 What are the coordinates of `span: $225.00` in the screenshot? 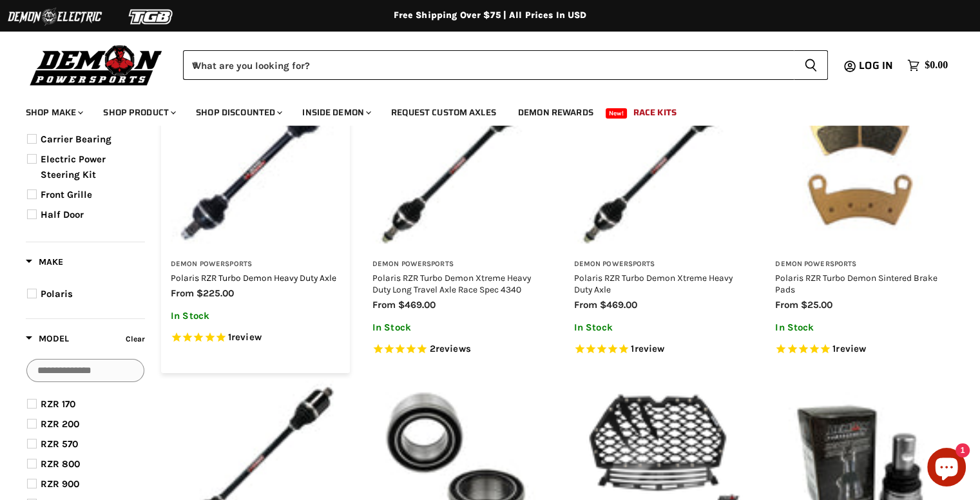 It's located at (215, 293).